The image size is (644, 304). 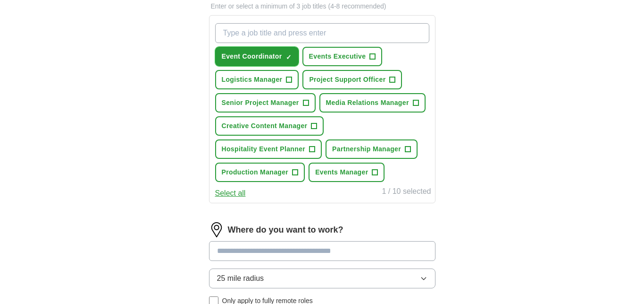 I want to click on span: Hospitality Event Planner, so click(x=263, y=149).